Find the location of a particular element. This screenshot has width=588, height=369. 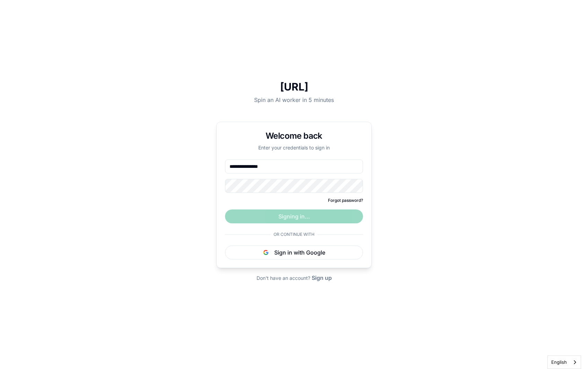

p: Enter your credentials to sign in is located at coordinates (294, 148).